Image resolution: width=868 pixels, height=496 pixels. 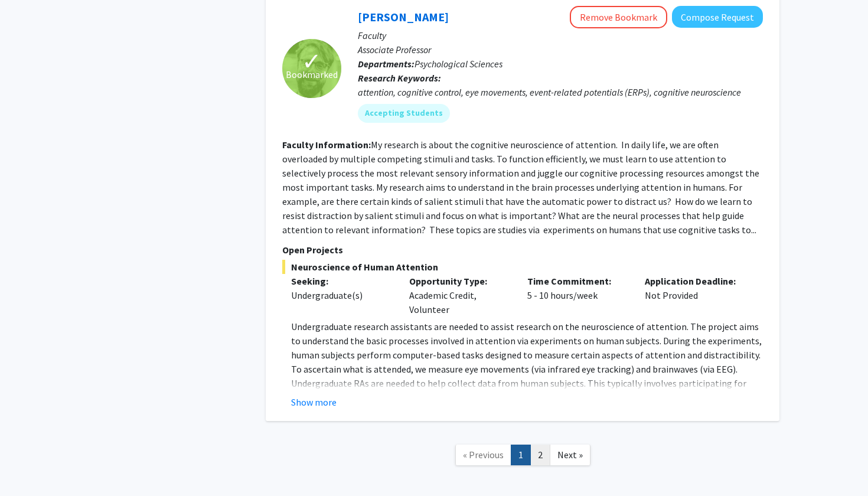 I want to click on div: attention, cognitive control, eye movements, event-related potentials (ERPs), cognitive neuroscience, so click(x=560, y=92).